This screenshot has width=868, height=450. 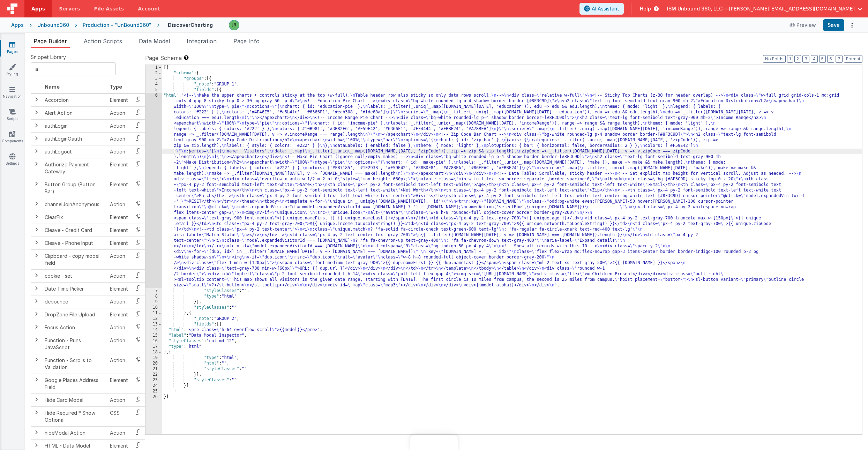 I want to click on div: 7, so click(x=154, y=291).